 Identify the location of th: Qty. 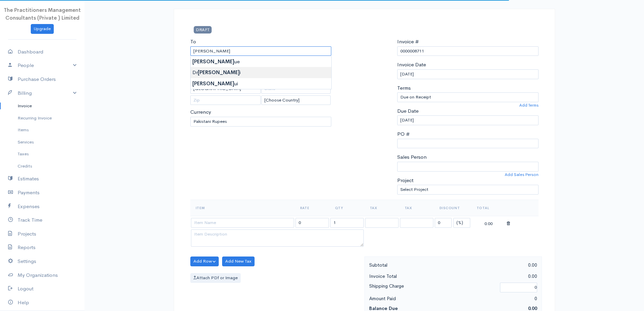
(347, 208).